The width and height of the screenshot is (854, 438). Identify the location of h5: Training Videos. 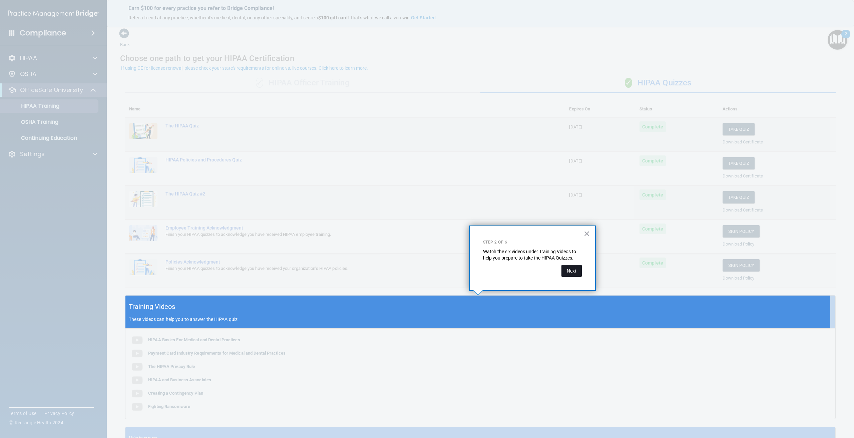
(152, 307).